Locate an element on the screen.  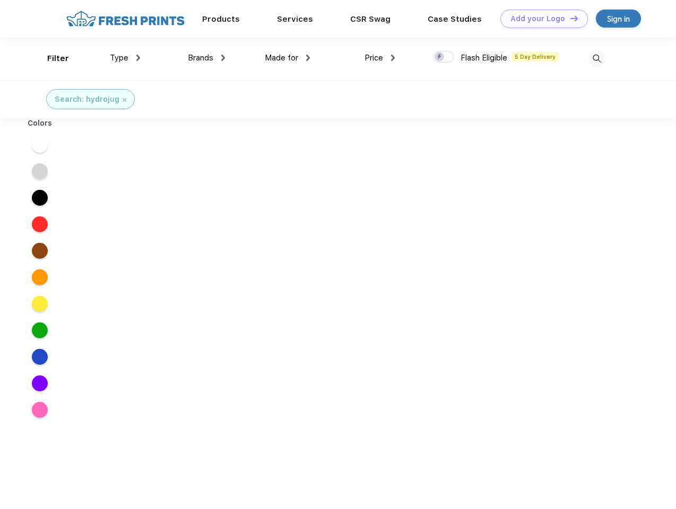
div: Sign in is located at coordinates (618, 19).